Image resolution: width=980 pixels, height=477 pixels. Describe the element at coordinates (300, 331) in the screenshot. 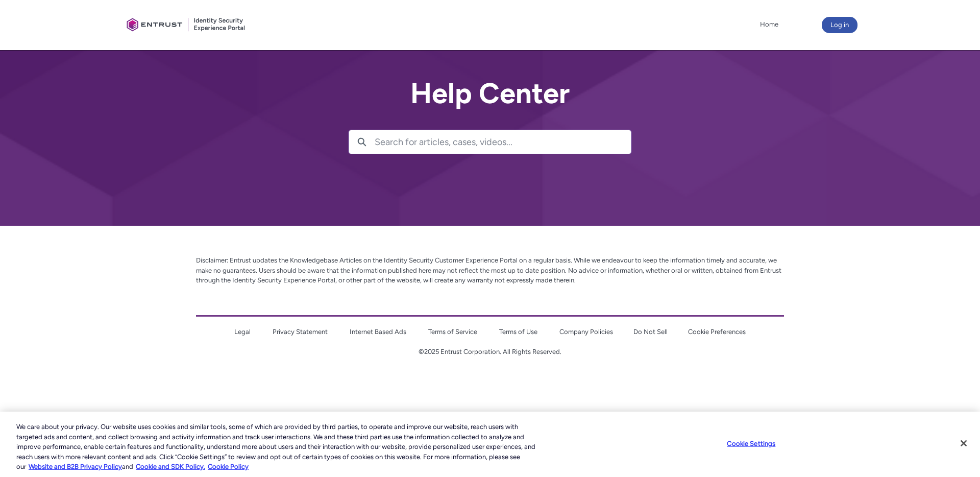

I see `a: Privacy Statement` at that location.